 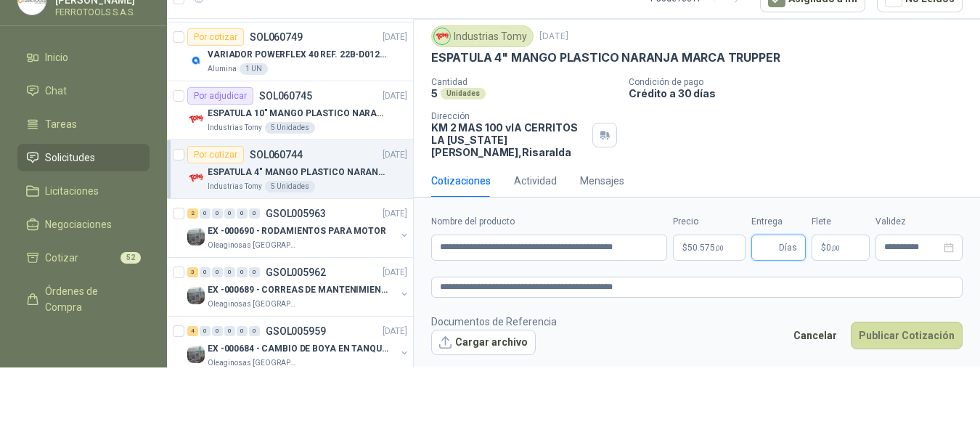 What do you see at coordinates (919, 222) in the screenshot?
I see `label: Validez` at bounding box center [919, 222].